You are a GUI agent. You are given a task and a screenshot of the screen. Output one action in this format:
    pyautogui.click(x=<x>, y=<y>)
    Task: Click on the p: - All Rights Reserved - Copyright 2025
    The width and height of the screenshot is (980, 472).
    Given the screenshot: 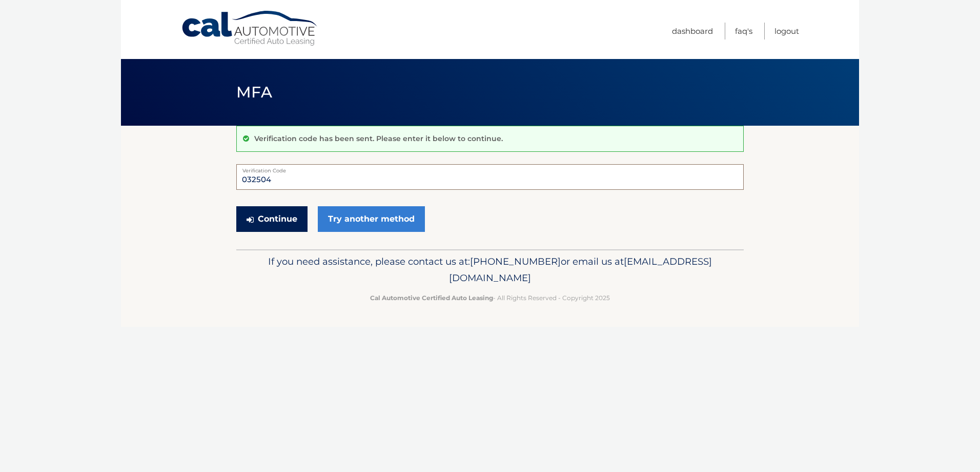 What is the action you would take?
    pyautogui.click(x=490, y=298)
    